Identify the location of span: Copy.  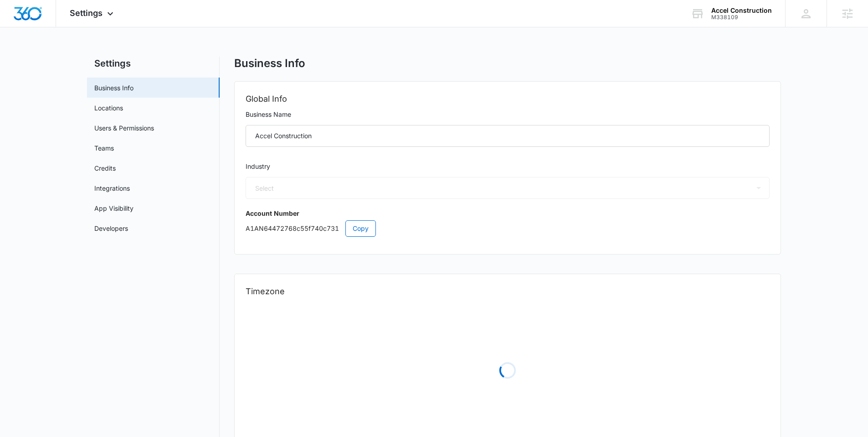
(360, 228).